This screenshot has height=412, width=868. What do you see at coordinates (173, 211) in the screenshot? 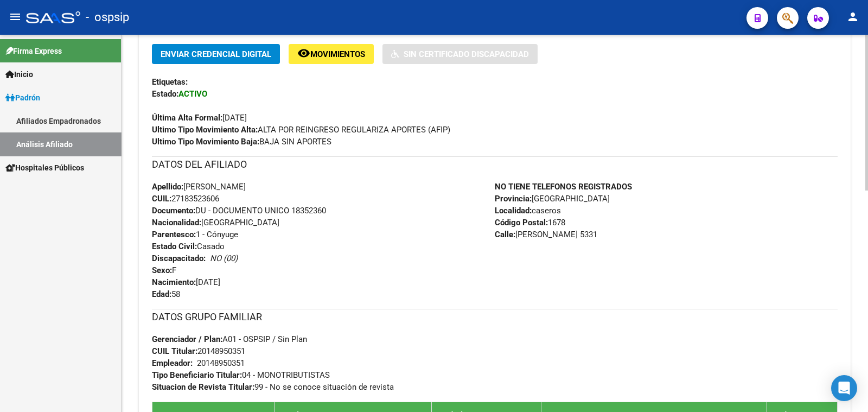
I see `strong: Documento:` at bounding box center [173, 211].